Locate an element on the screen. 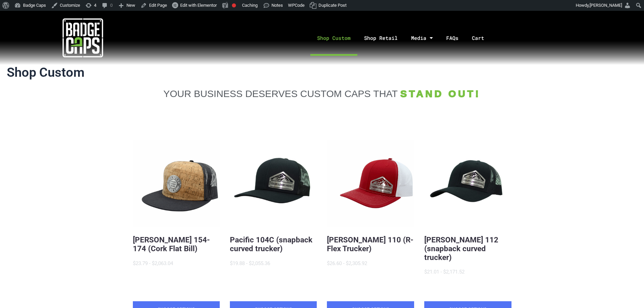 The height and width of the screenshot is (308, 644). span: $19.88 - $2,055.36 is located at coordinates (250, 264).